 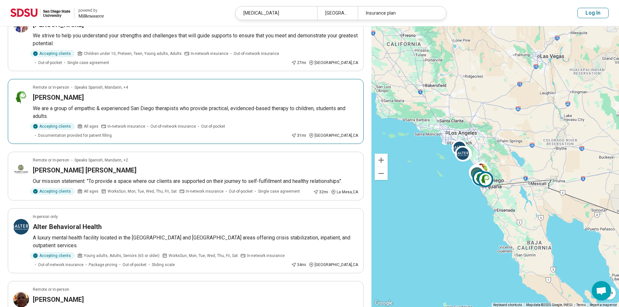 I want to click on span: Speaks Spanish, Mandarin, +2, so click(x=101, y=160).